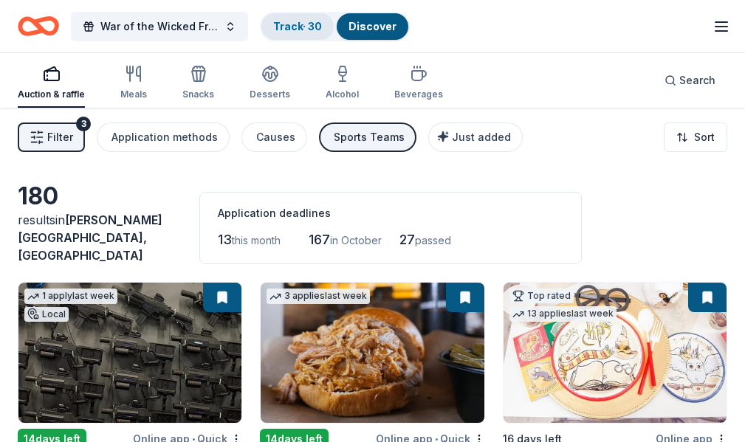 The image size is (745, 442). I want to click on span: this month, so click(256, 240).